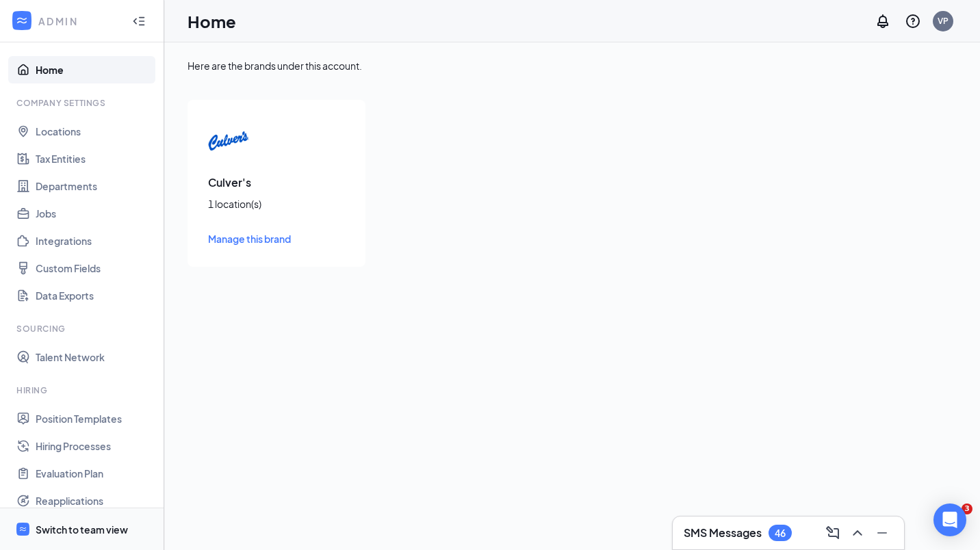 This screenshot has width=980, height=550. I want to click on div: Here are the brands under this account., so click(572, 65).